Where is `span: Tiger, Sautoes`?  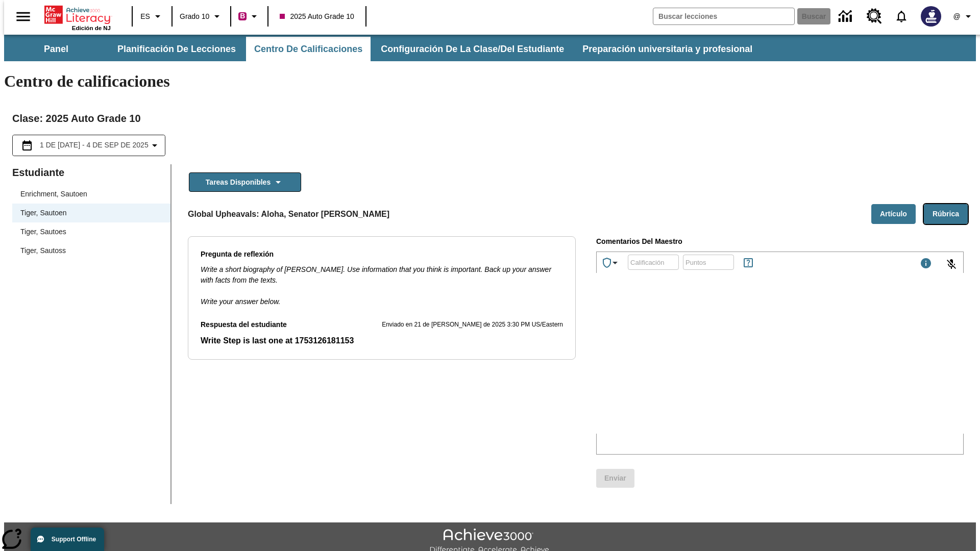
span: Tiger, Sautoes is located at coordinates (92, 231).